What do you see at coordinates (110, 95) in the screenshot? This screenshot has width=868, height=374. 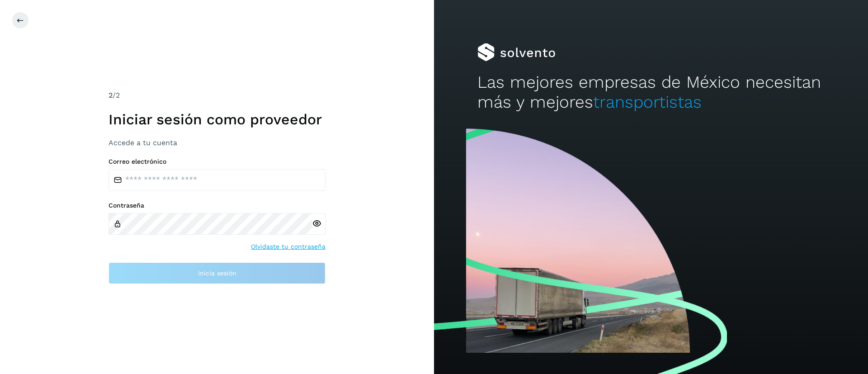 I see `span: 2` at bounding box center [110, 95].